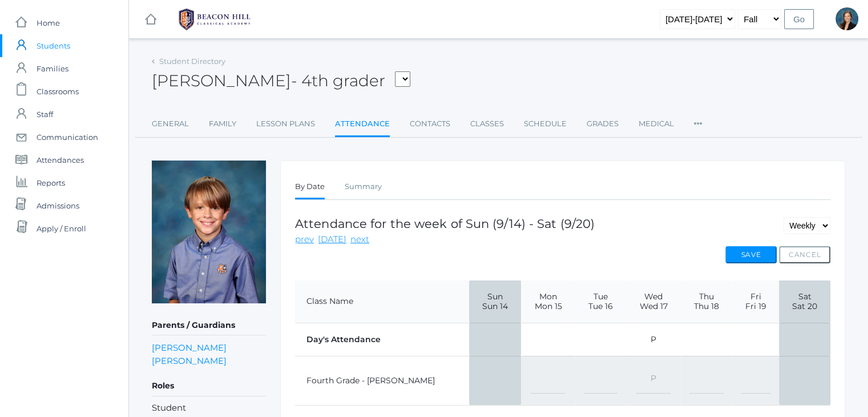 The width and height of the screenshot is (868, 417). I want to click on span: Home, so click(48, 23).